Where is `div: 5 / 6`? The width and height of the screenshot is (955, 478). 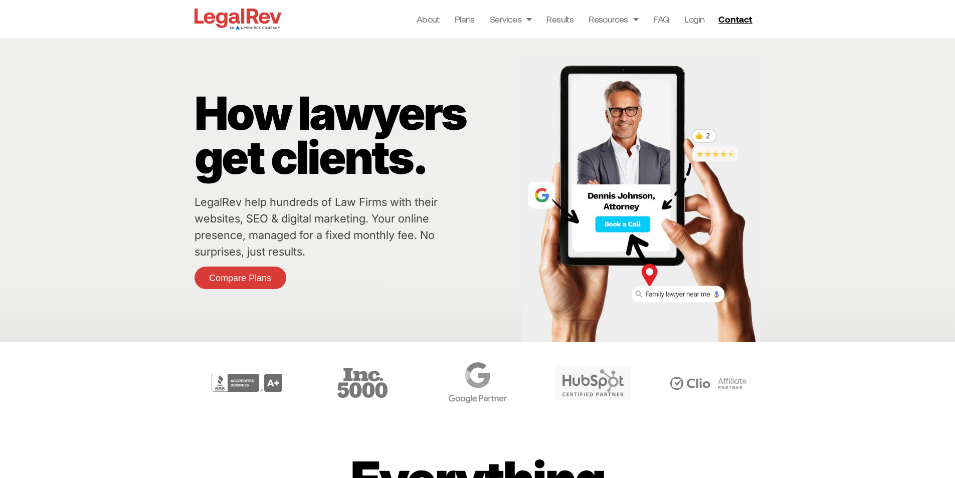
div: 5 / 6 is located at coordinates (593, 383).